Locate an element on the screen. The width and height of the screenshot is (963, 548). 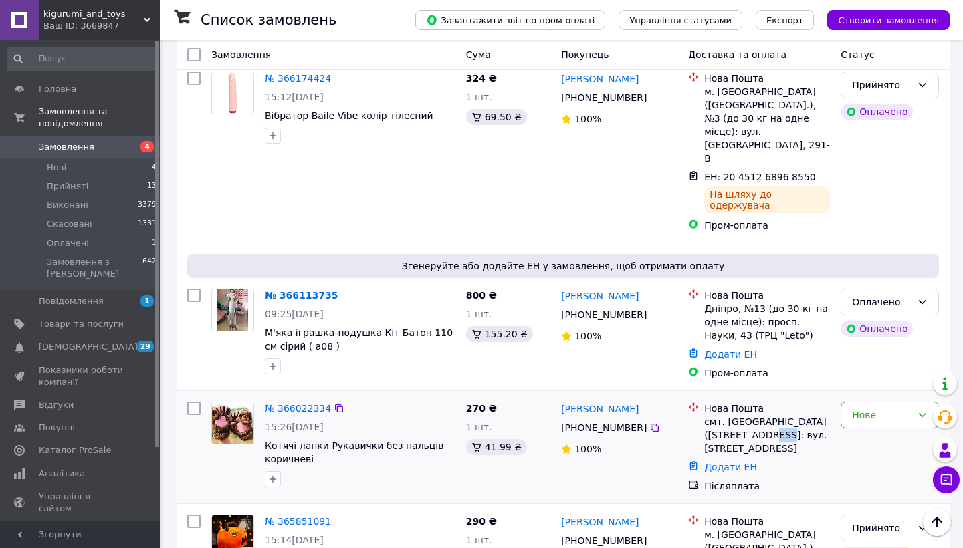
a: № 365851091 is located at coordinates (298, 522).